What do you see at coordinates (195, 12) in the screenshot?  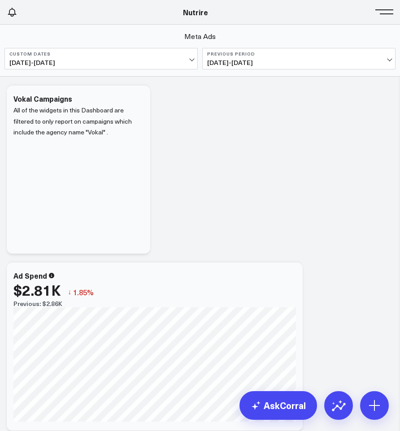 I see `a: Nutrire` at bounding box center [195, 12].